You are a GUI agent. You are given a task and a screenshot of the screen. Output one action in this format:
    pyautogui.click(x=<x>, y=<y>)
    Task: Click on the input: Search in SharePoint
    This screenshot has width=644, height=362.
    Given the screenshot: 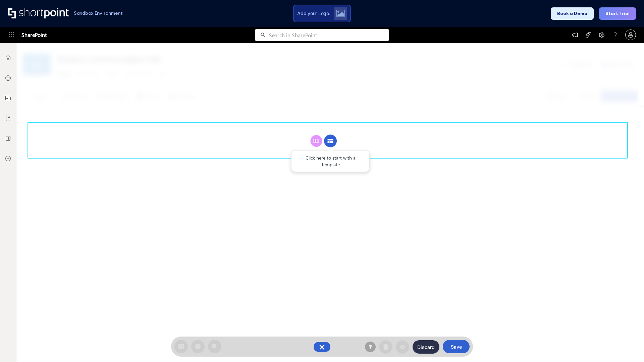 What is the action you would take?
    pyautogui.click(x=329, y=35)
    